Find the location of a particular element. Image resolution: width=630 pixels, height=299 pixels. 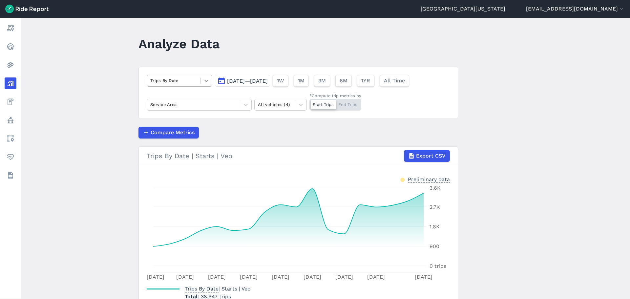

a: Policy is located at coordinates (10, 120).